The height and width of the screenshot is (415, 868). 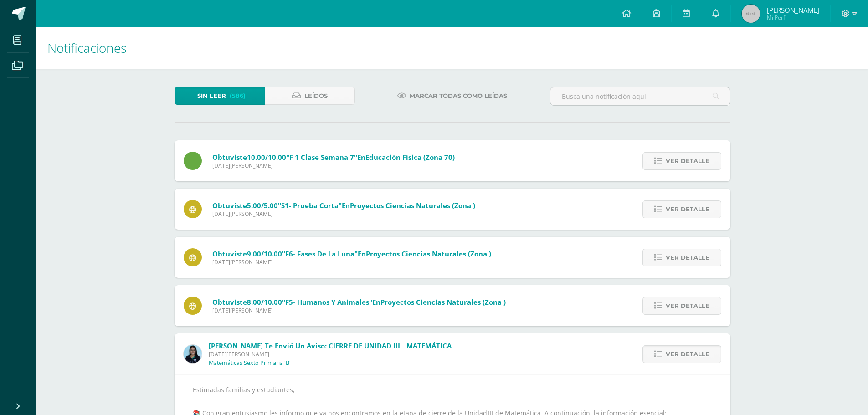 What do you see at coordinates (327, 302) in the screenshot?
I see `span: "F5- Humanos y animales"` at bounding box center [327, 302].